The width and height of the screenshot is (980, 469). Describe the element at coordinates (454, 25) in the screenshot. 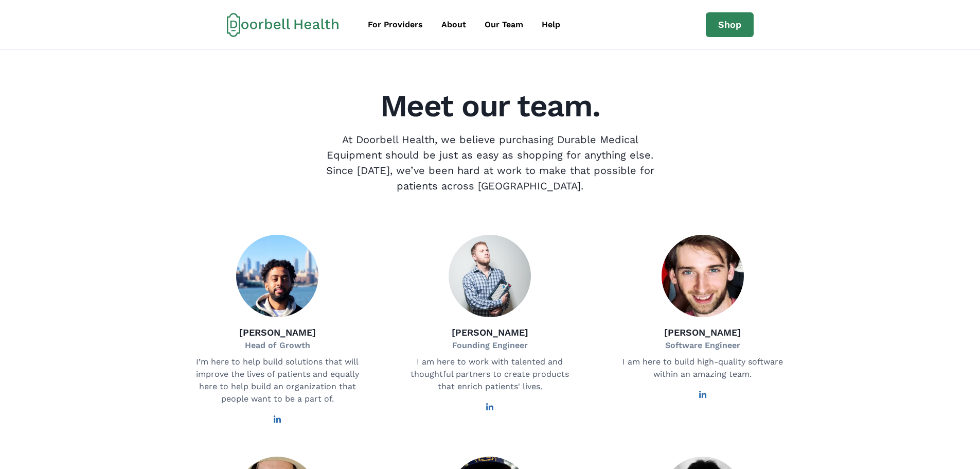

I see `a: About` at that location.